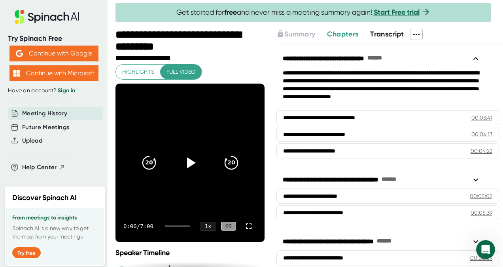  I want to click on div: Have an account?, so click(54, 91).